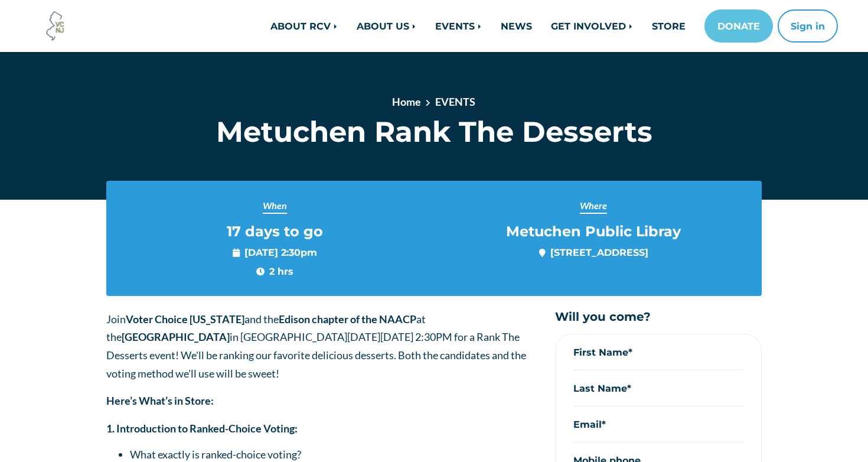 This screenshot has width=868, height=462. What do you see at coordinates (592, 26) in the screenshot?
I see `a: GET INVOLVED` at bounding box center [592, 26].